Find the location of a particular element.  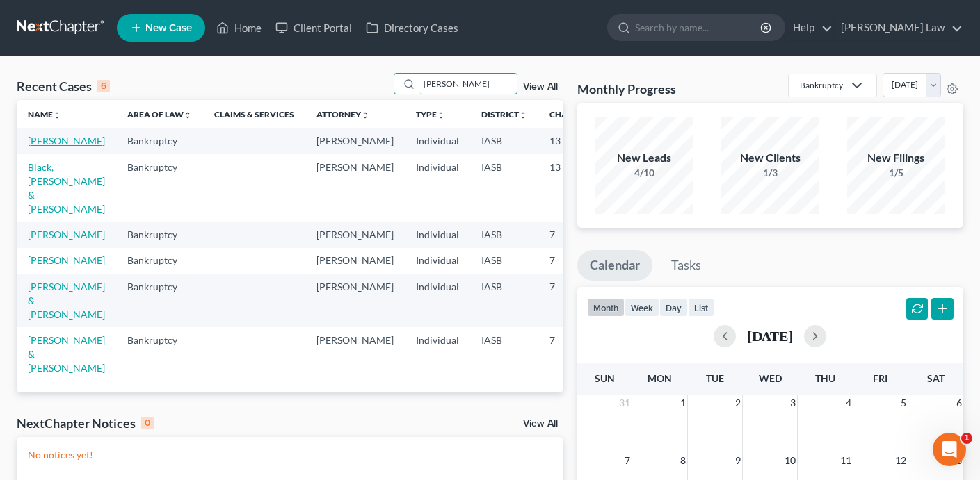

a: Area of Lawunfold_more is located at coordinates (159, 114).